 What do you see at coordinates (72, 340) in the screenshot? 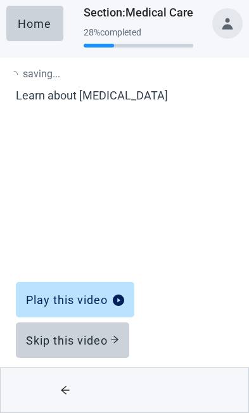
I see `div: Skip this video` at bounding box center [72, 340].